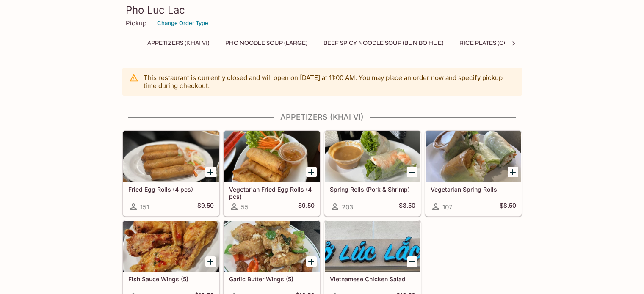  What do you see at coordinates (474, 189) in the screenshot?
I see `h5: Vegetarian Spring Rolls` at bounding box center [474, 189].